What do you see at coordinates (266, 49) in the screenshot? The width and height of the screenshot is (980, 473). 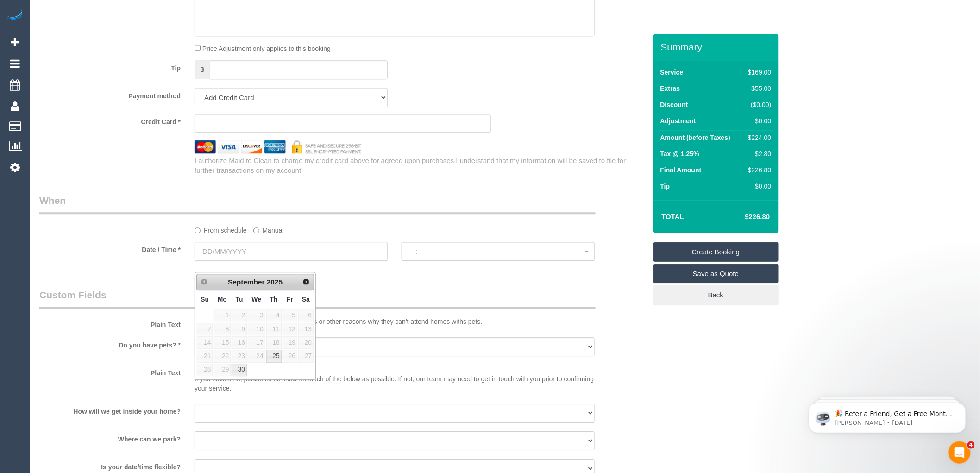 I see `span: Price Adjustment only applies to this booking` at bounding box center [266, 49].